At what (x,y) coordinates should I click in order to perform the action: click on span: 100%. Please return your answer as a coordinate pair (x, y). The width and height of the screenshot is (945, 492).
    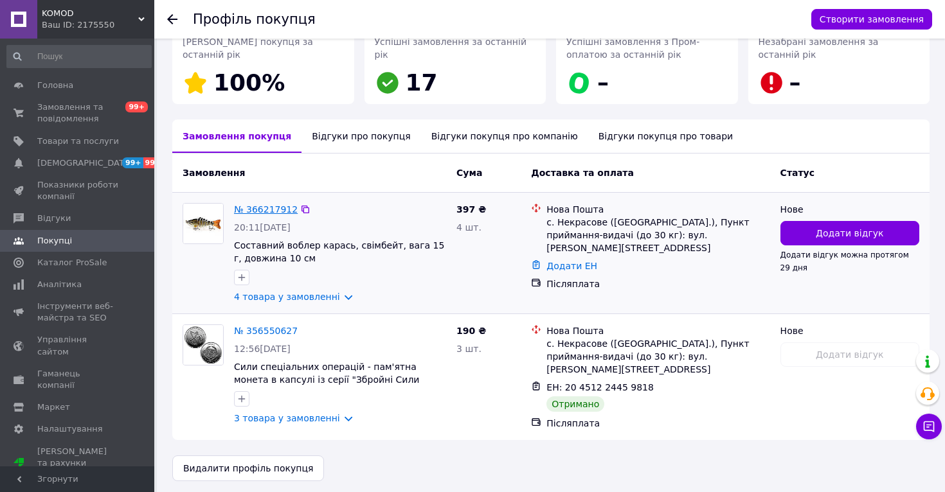
    Looking at the image, I should click on (249, 82).